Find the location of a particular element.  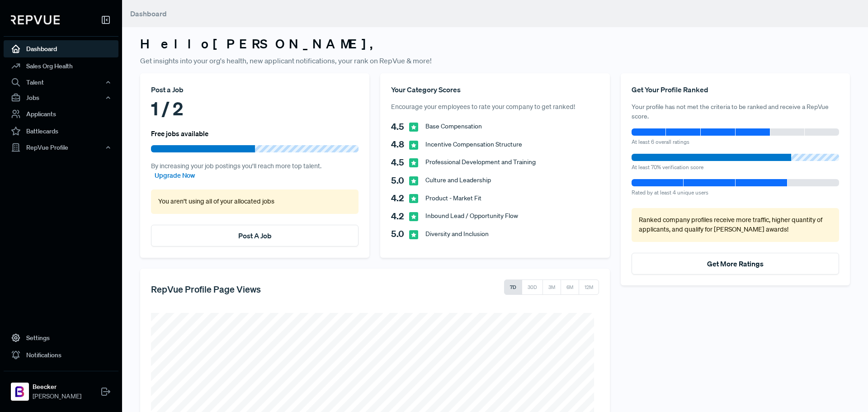

span: Inbound Lead / Opportunity Flow is located at coordinates (472, 215).